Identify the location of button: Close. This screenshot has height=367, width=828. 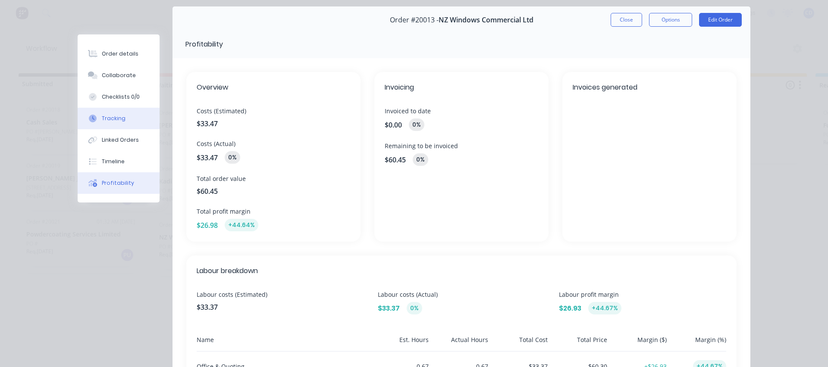
(626, 20).